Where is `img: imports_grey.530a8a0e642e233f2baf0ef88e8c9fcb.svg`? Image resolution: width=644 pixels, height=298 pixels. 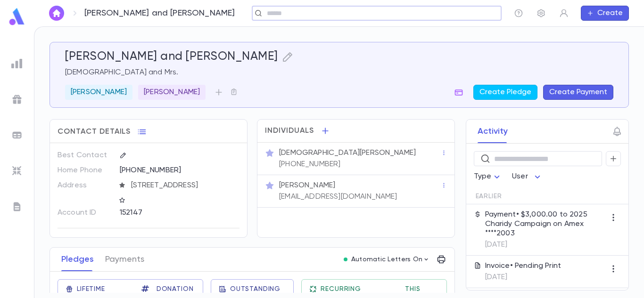
img: imports_grey.530a8a0e642e233f2baf0ef88e8c9fcb.svg is located at coordinates (17, 171).